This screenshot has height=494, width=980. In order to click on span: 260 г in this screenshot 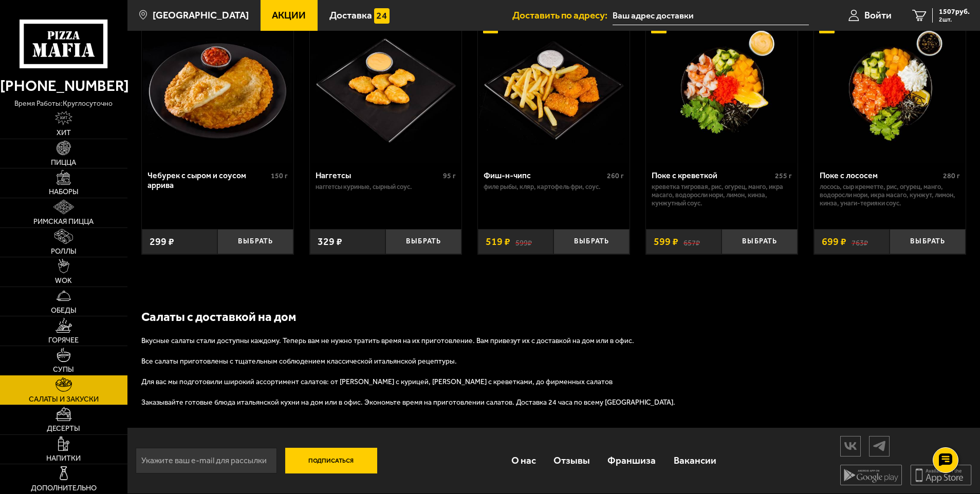, I will do `click(615, 175)`.